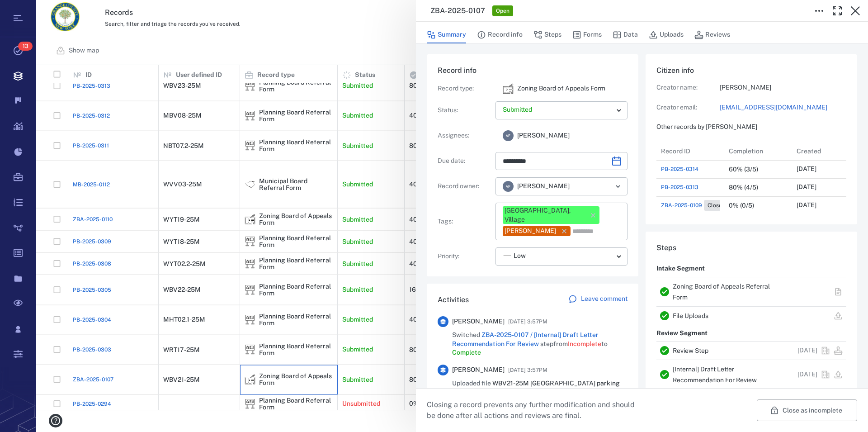 The width and height of the screenshot is (868, 432). I want to click on span: PB-2025-0313, so click(679, 187).